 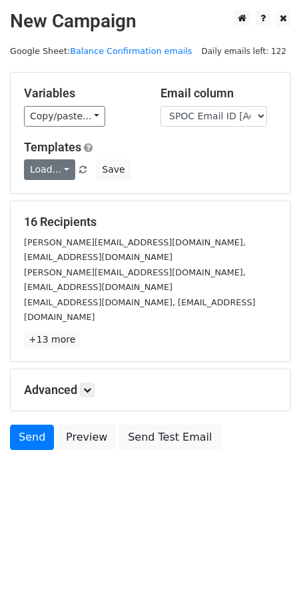 I want to click on a: Preview, so click(x=87, y=437).